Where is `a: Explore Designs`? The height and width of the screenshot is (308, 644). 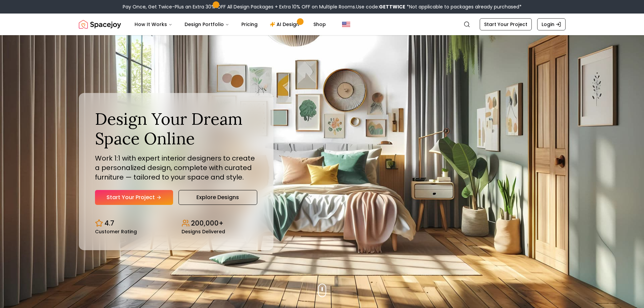
a: Explore Designs is located at coordinates (217, 198).